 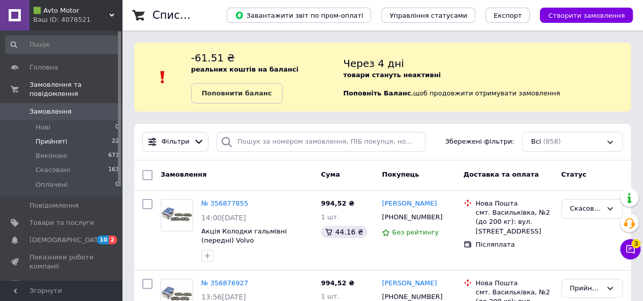 What do you see at coordinates (225, 283) in the screenshot?
I see `a: № 356876927` at bounding box center [225, 283].